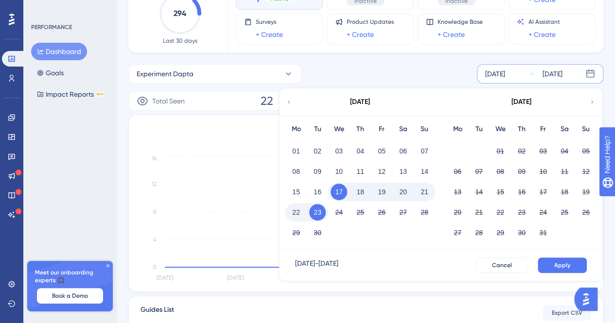  What do you see at coordinates (267, 101) in the screenshot?
I see `span: 22` at bounding box center [267, 101].